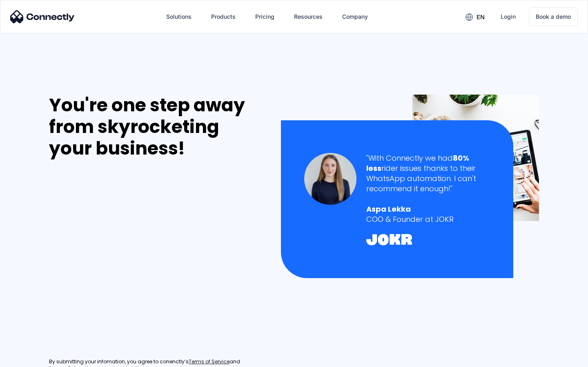 This screenshot has width=588, height=367. I want to click on div: Solutions, so click(179, 17).